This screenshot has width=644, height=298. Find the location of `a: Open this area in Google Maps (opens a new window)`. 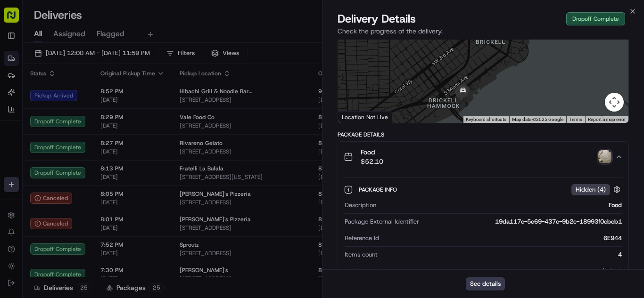

a: Open this area in Google Maps (opens a new window) is located at coordinates (356, 117).